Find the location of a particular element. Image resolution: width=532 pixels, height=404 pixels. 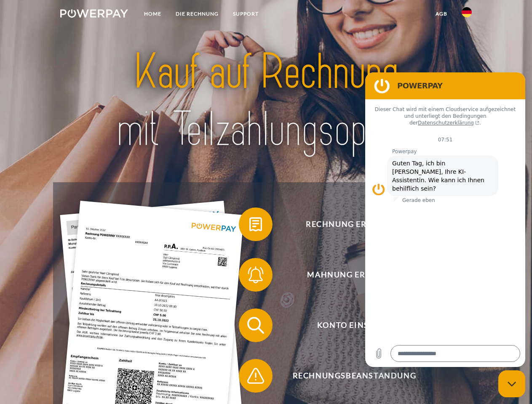

a: Konto einsehen is located at coordinates (348, 325).